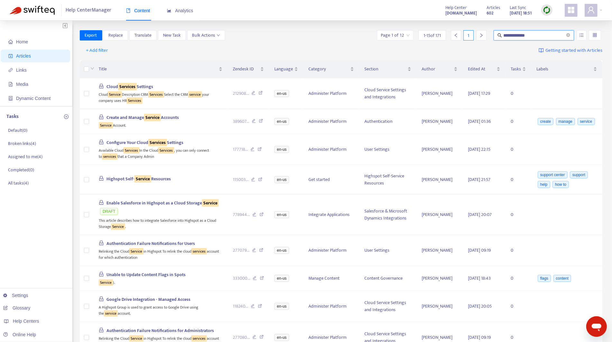  Describe the element at coordinates (591, 10) in the screenshot. I see `span: user` at that location.